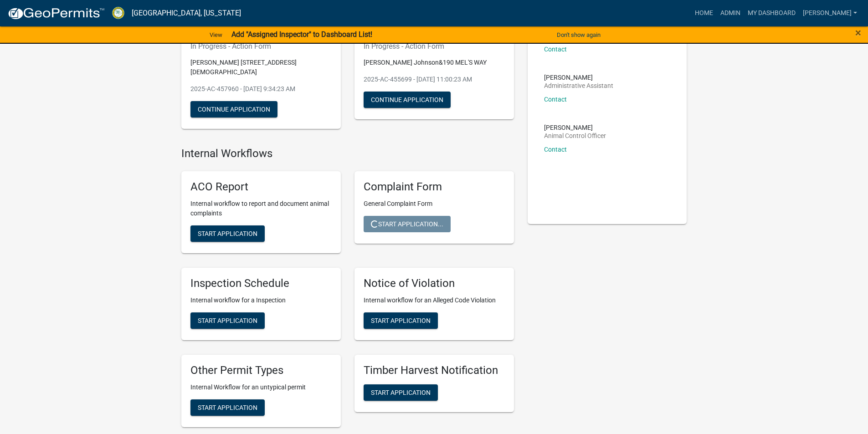 This screenshot has width=868, height=434. What do you see at coordinates (434, 203) in the screenshot?
I see `p: General Complaint Form` at bounding box center [434, 203].